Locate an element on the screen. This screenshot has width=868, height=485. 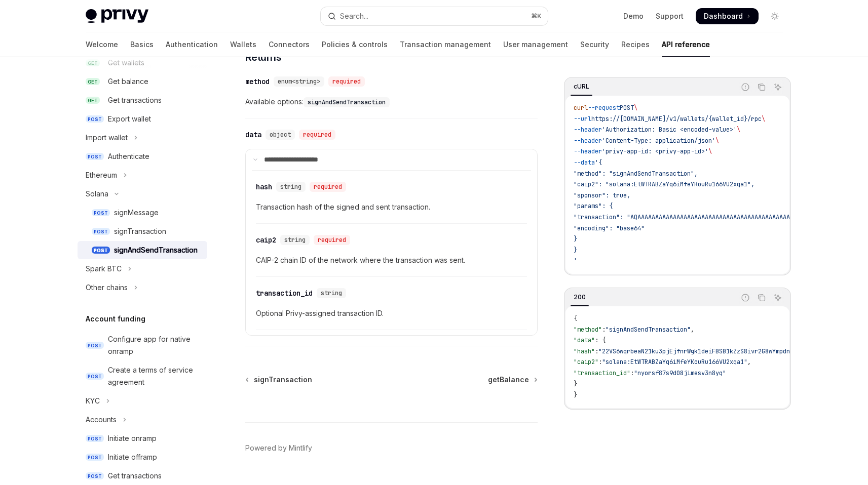
a: POSTsignAndSendTransaction is located at coordinates (142, 250).